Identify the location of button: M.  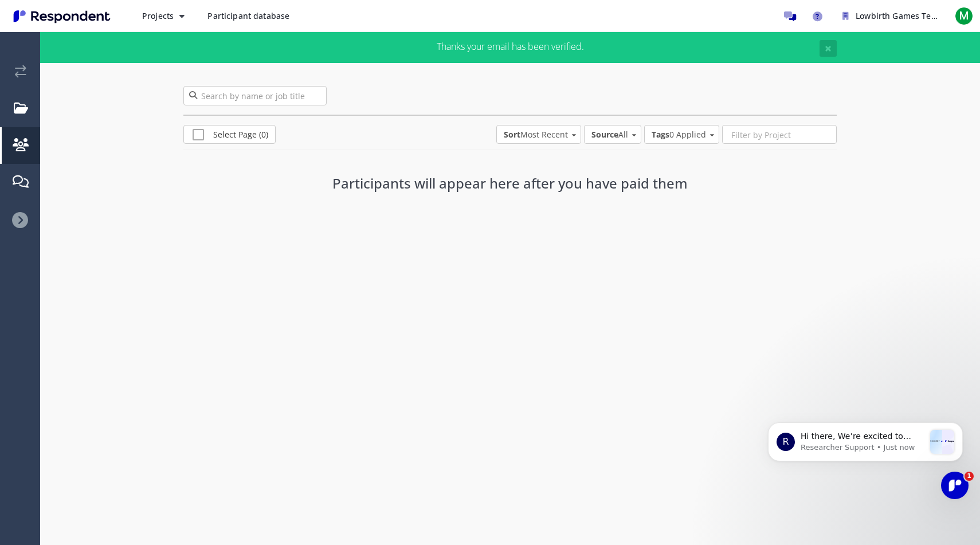
(964, 16).